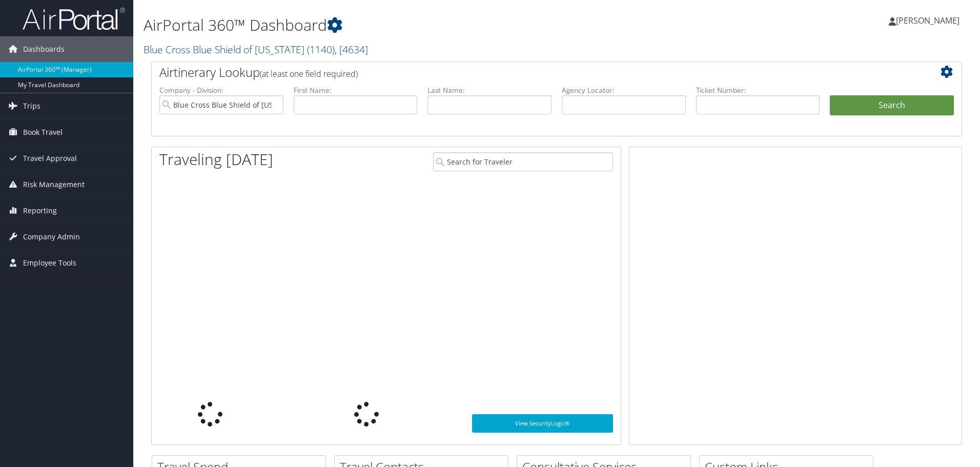 This screenshot has width=980, height=467. I want to click on span: Employee Tools, so click(49, 263).